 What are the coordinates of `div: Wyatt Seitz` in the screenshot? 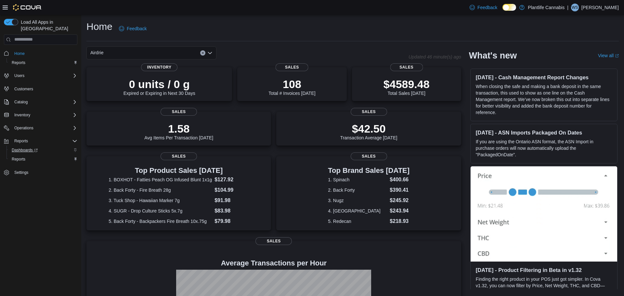 It's located at (575, 7).